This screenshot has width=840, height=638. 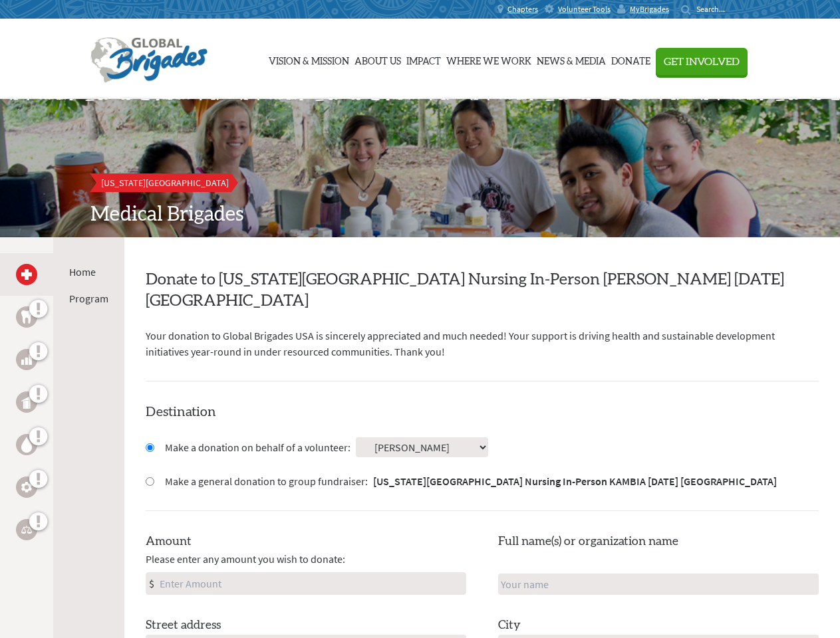 I want to click on span: Please enter any amount you wish to donate:, so click(x=246, y=559).